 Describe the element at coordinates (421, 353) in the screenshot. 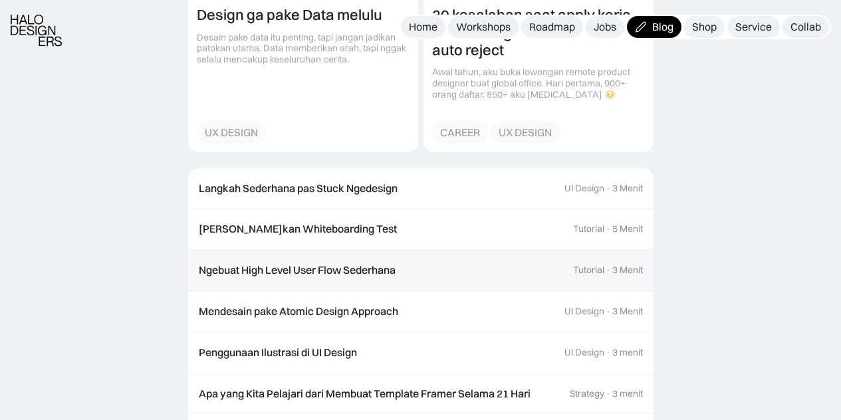

I see `a: Penggunaan Ilustrasi di UI DesignUI Design·3 menit` at that location.